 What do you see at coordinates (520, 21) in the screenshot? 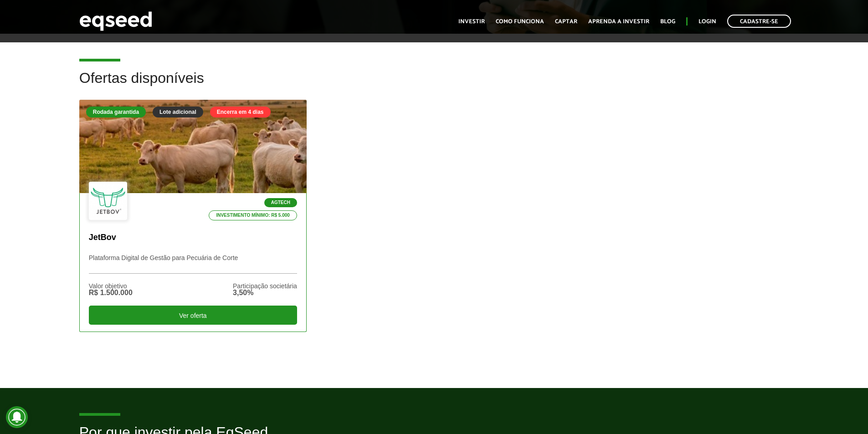
I see `a: Como funciona` at bounding box center [520, 21].